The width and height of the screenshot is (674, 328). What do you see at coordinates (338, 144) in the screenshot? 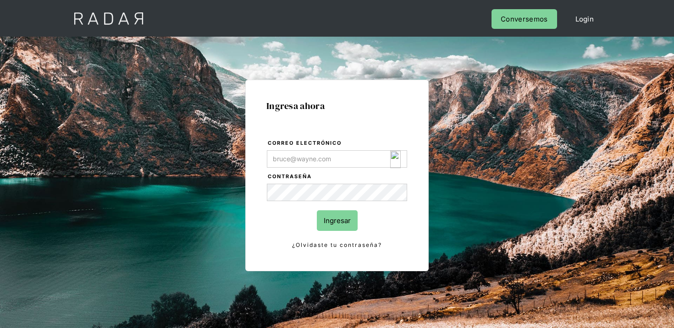
I see `label: Correo electrónico` at bounding box center [338, 144].